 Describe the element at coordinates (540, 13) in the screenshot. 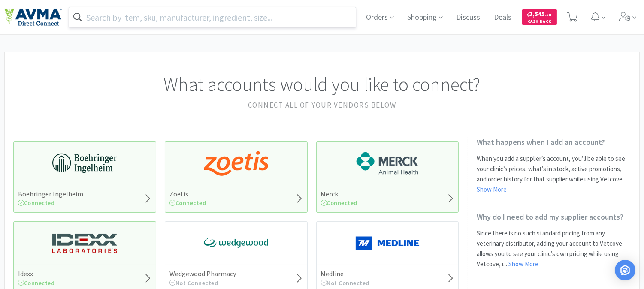

I see `span: 2,545` at that location.